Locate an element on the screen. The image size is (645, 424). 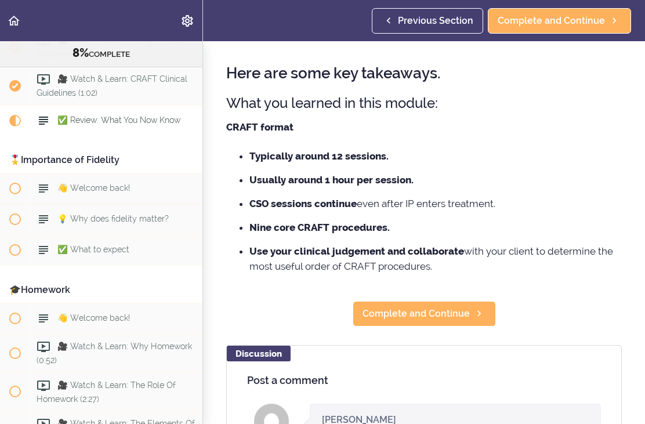
h3: What you learned in this module: is located at coordinates (424, 103).